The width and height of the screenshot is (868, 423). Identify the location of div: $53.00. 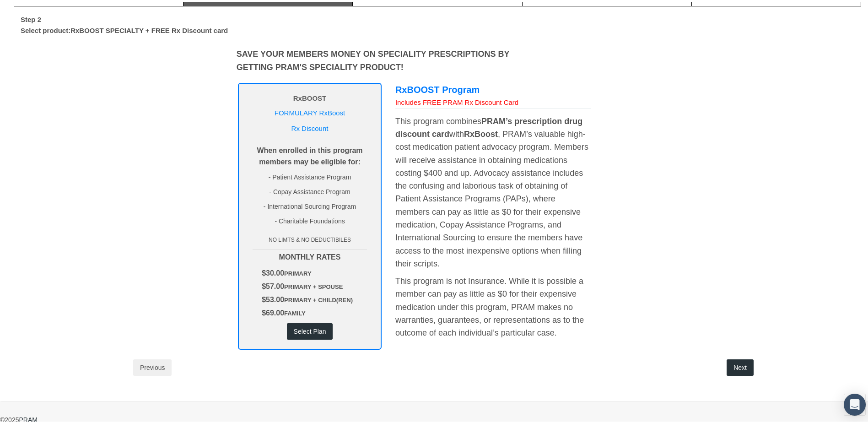
(314, 297).